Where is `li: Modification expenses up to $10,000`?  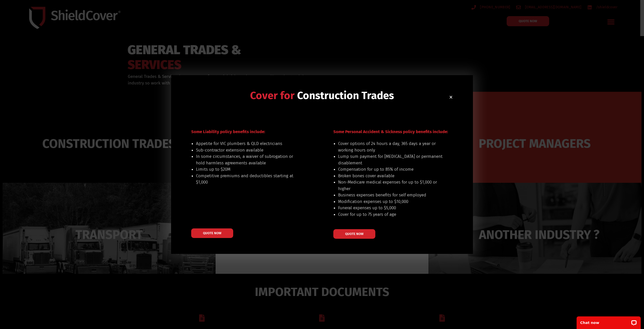
li: Modification expenses up to $10,000 is located at coordinates (391, 201).